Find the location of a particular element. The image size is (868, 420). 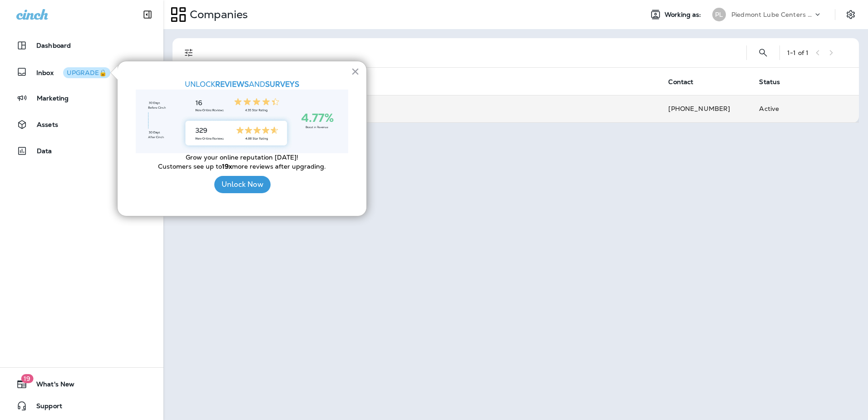

span: Support is located at coordinates (45, 407).